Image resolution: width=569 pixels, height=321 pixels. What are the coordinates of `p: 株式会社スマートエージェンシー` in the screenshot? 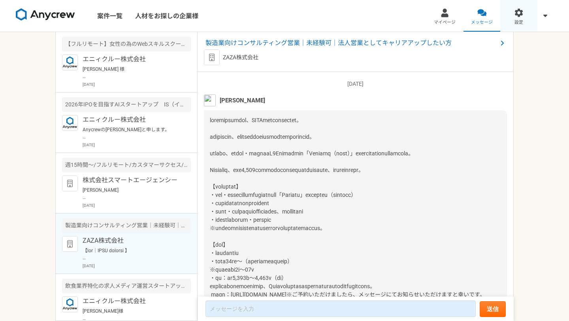 It's located at (131, 180).